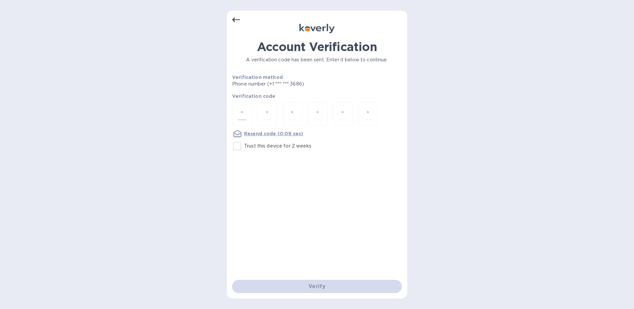  What do you see at coordinates (317, 47) in the screenshot?
I see `h1: Account Verification` at bounding box center [317, 47].